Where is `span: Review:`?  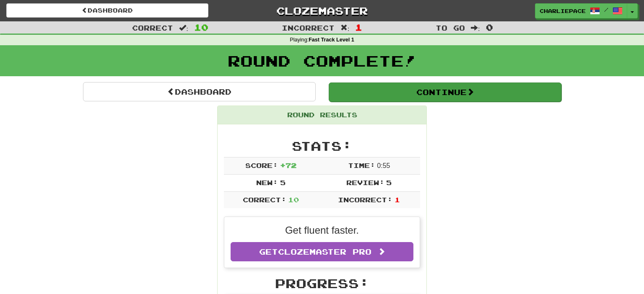
span: Review: is located at coordinates (365, 182).